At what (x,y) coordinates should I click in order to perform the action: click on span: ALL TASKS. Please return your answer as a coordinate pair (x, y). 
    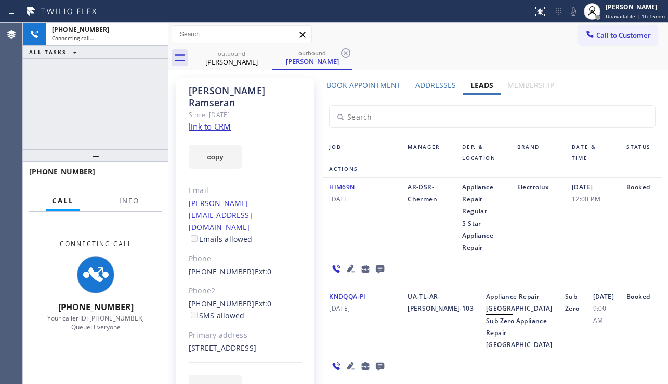
    Looking at the image, I should click on (48, 52).